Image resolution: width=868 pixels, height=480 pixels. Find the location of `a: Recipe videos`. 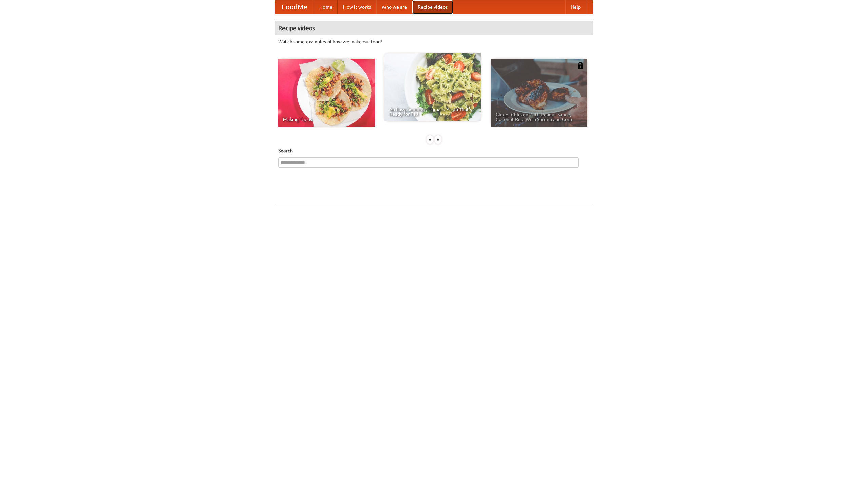

a: Recipe videos is located at coordinates (432, 7).